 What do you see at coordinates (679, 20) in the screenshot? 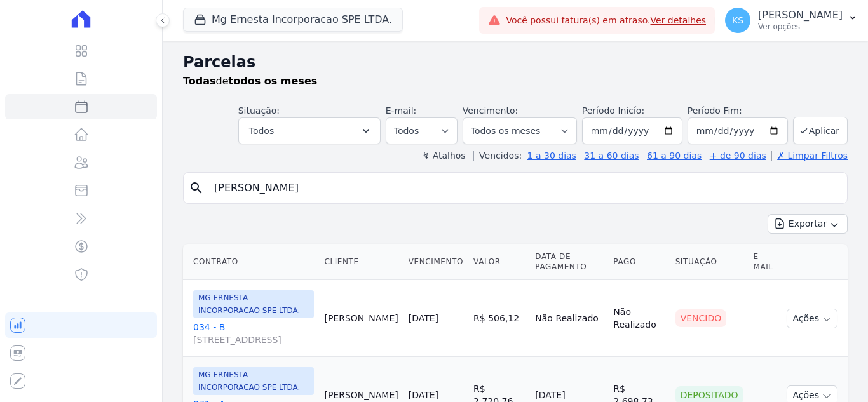
I see `a: Ver detalhes` at bounding box center [679, 20].